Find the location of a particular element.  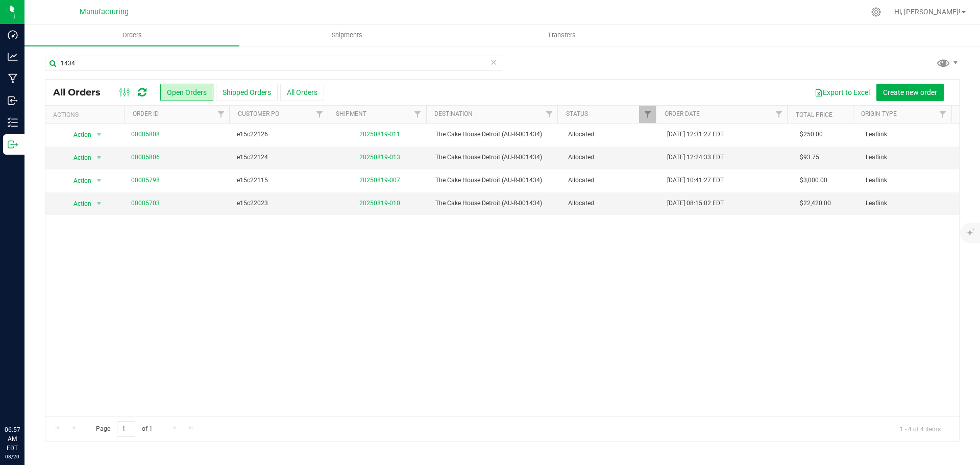

a: 00005808 is located at coordinates (145, 134).